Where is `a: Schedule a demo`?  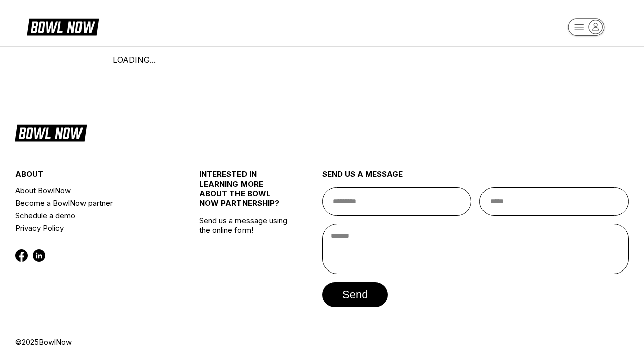 a: Schedule a demo is located at coordinates (91, 215).